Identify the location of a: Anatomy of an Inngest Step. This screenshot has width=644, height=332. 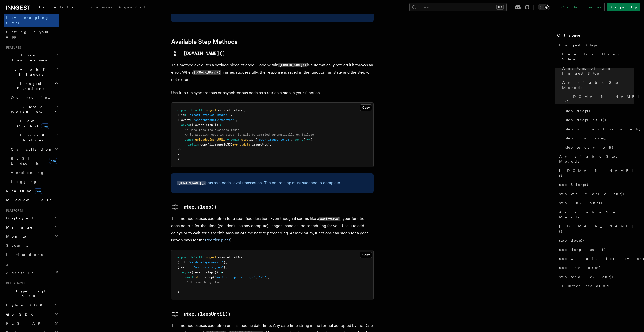
(597, 71).